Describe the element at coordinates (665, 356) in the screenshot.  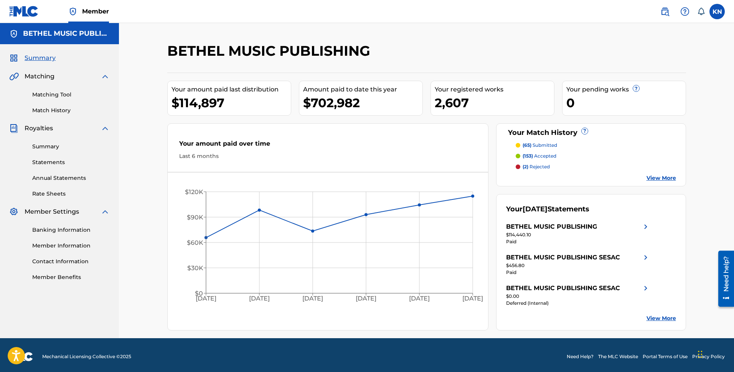
I see `a: Portal Terms of Use` at that location.